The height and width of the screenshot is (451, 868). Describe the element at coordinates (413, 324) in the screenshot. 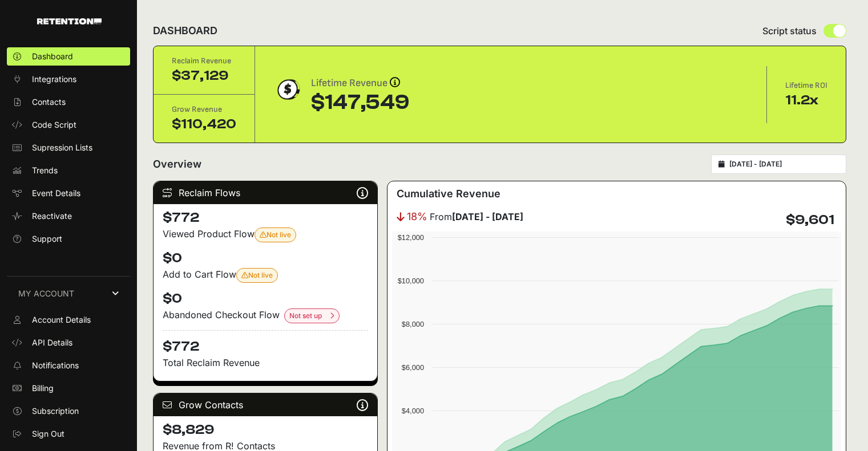

I see `text: $8,000` at that location.